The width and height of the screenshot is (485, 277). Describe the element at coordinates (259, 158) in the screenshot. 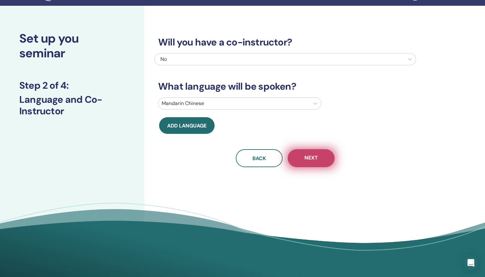

I see `button: Back` at that location.